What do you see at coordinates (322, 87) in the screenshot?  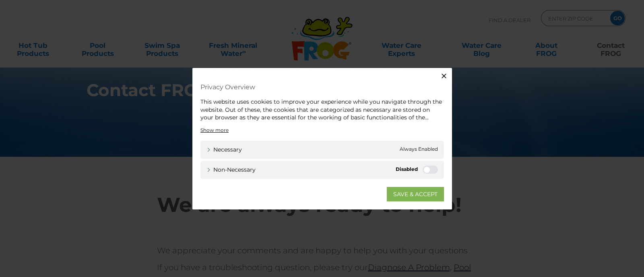 I see `h4: Privacy Overview` at bounding box center [322, 87].